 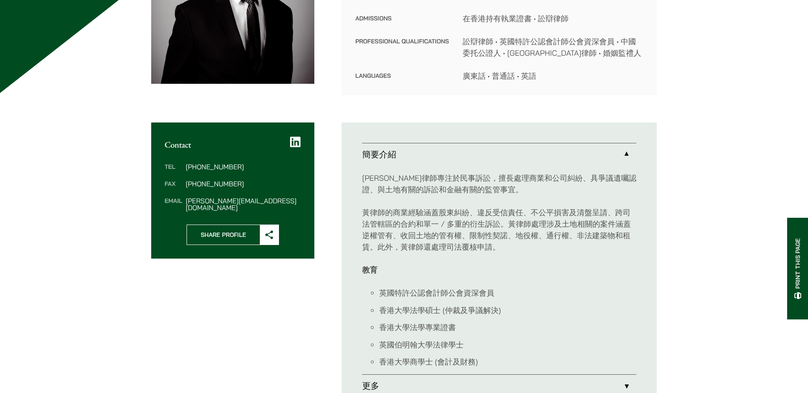 I want to click on a: LinkedIn, so click(x=295, y=142).